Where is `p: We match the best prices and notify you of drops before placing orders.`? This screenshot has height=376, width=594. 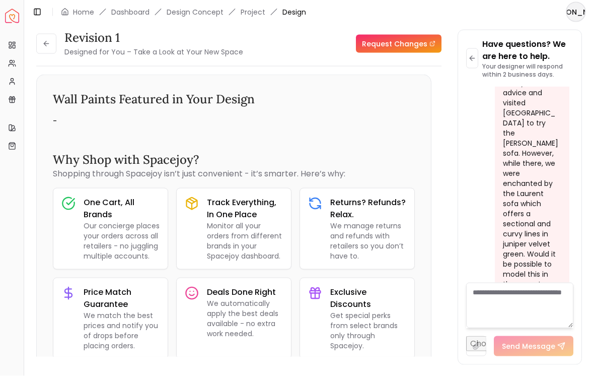 p: We match the best prices and notify you of drops before placing orders. is located at coordinates (121, 330).